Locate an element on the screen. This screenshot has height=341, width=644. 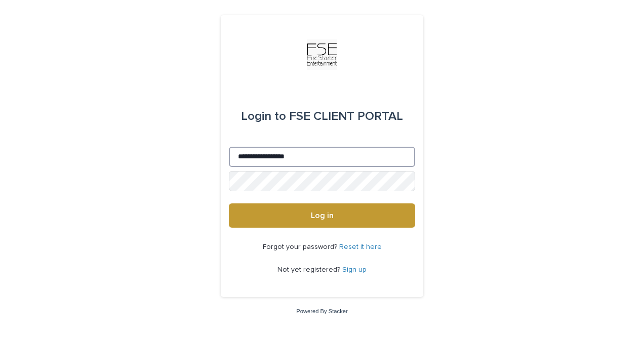
div: FSE CLIENT PORTAL is located at coordinates (322, 117).